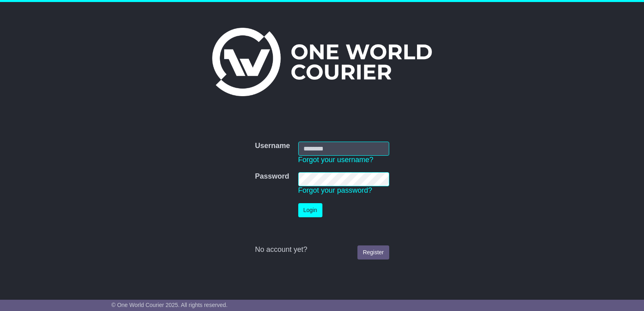 This screenshot has width=644, height=311. Describe the element at coordinates (336, 160) in the screenshot. I see `a: Forgot your username?` at that location.